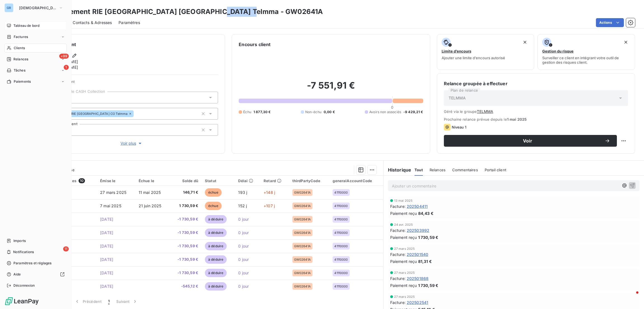 The height and width of the screenshot is (309, 644). I want to click on div: Émise le, so click(116, 181).